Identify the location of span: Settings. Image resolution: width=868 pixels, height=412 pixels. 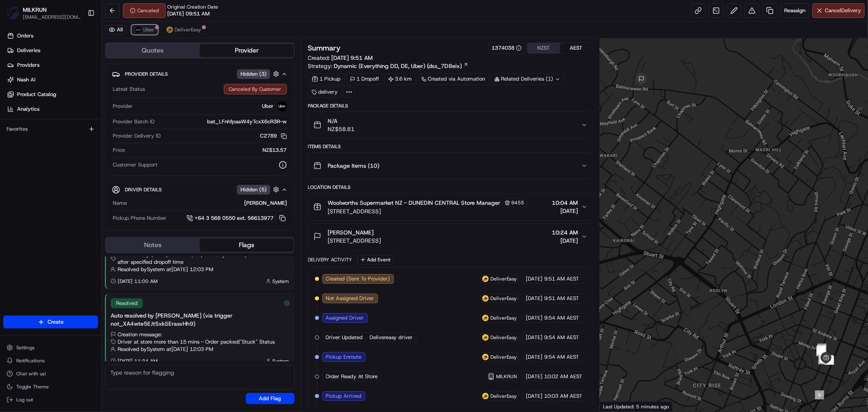
(25, 348).